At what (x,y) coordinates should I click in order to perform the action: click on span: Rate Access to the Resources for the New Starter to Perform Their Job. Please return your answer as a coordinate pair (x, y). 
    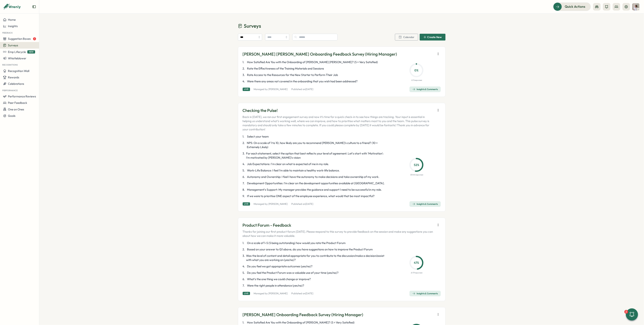
    Looking at the image, I should click on (292, 75).